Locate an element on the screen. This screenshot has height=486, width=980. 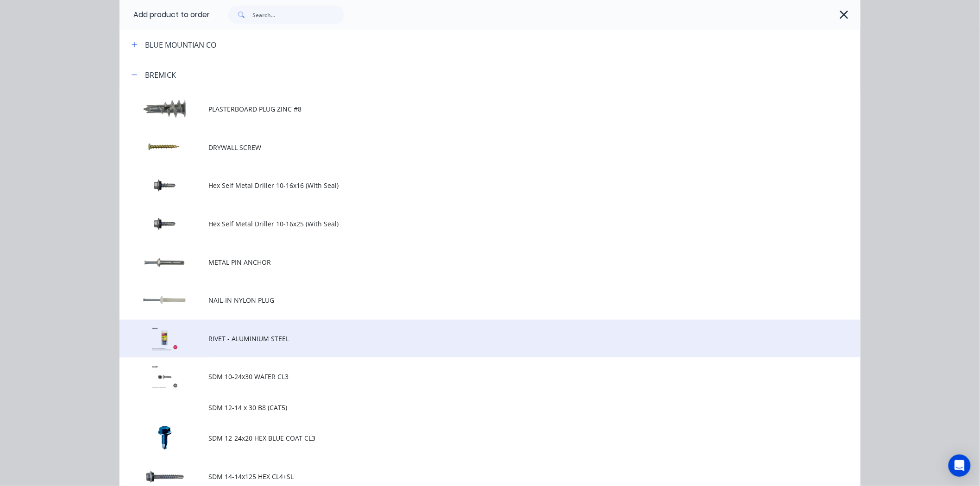
span: SDM 12-14 x 30 B8 (CAT5) is located at coordinates (469, 408).